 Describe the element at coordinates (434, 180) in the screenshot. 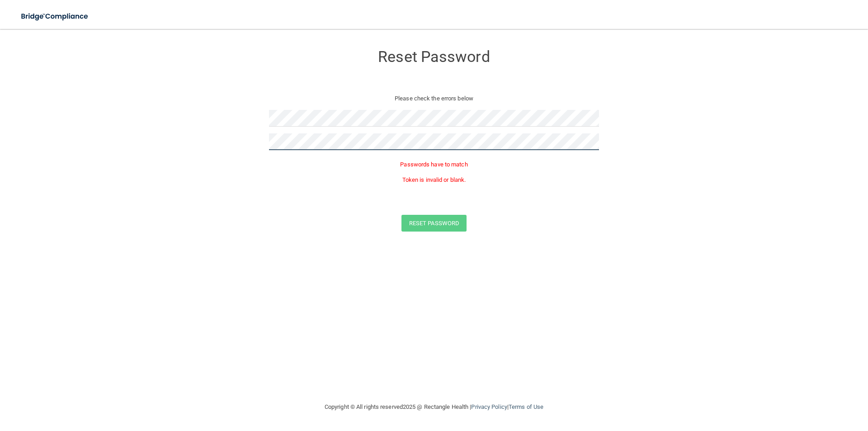

I see `p: Token is invalid or blank.` at that location.